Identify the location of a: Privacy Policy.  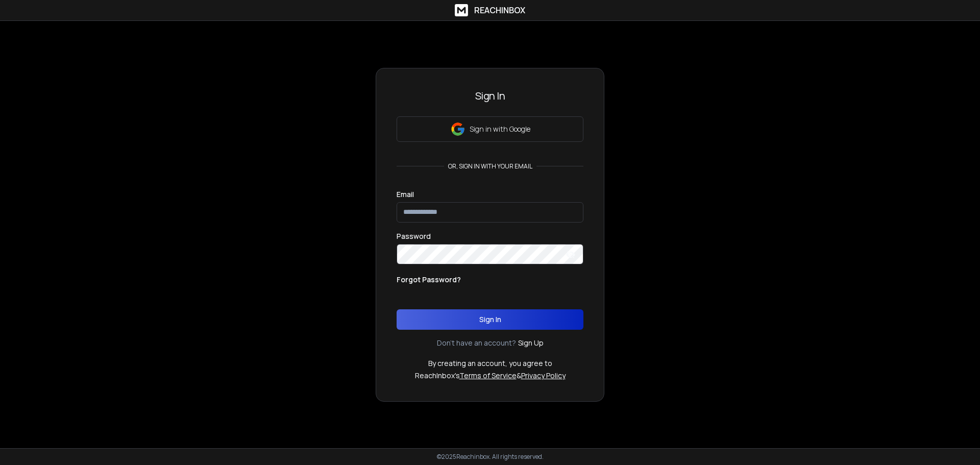
(543, 376).